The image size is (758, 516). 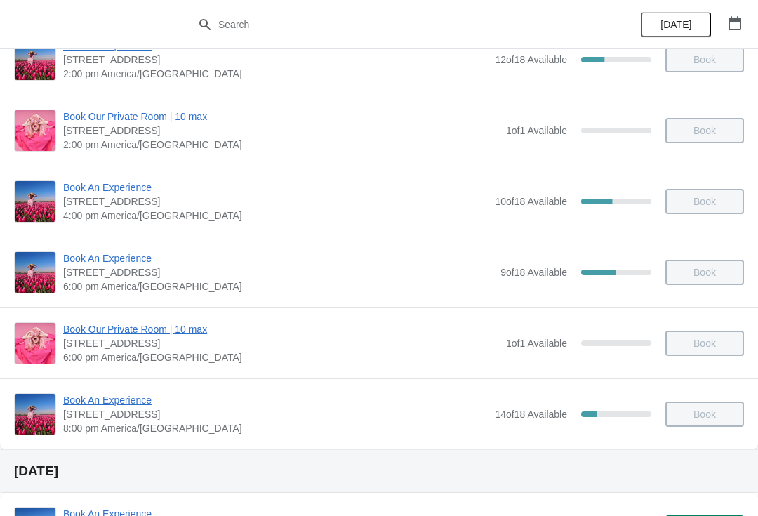 I want to click on span: 10 of 18 Available, so click(x=531, y=202).